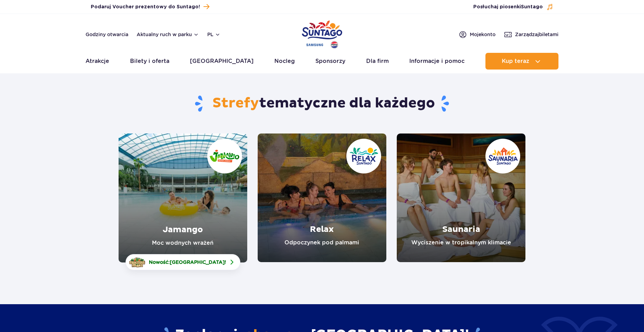 This screenshot has width=644, height=332. Describe the element at coordinates (537, 34) in the screenshot. I see `span: Zarządzaj biletami` at that location.